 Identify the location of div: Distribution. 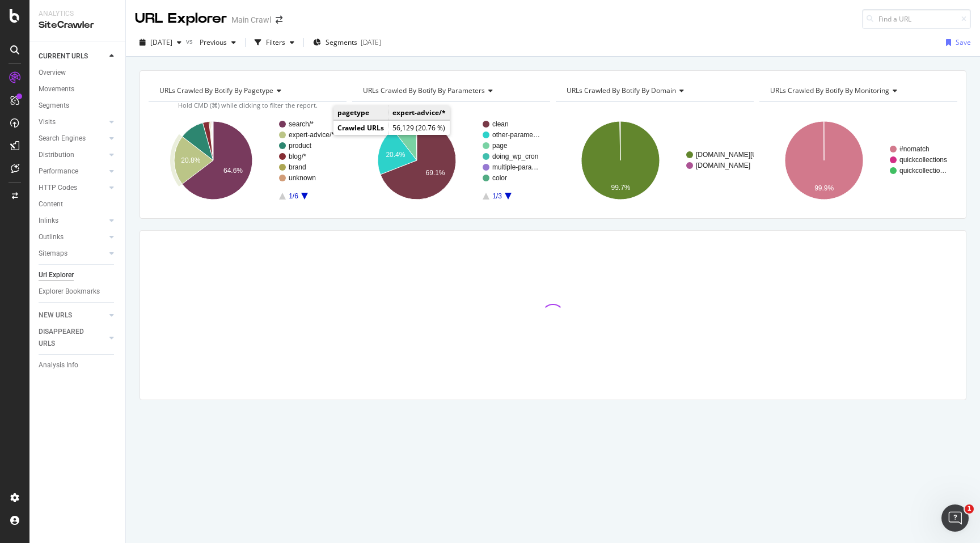
(56, 155).